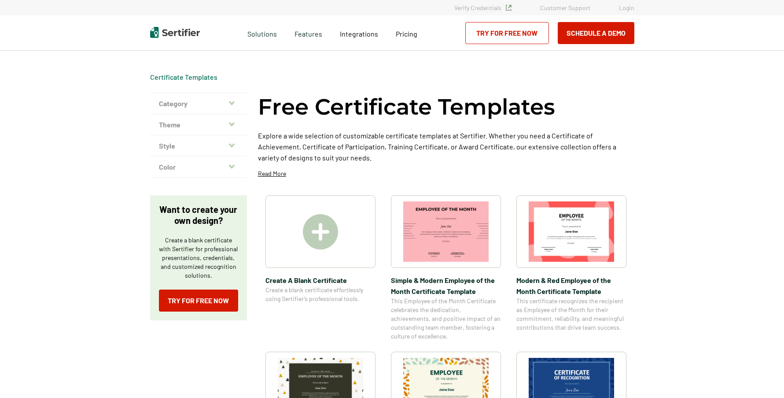 This screenshot has width=784, height=398. Describe the element at coordinates (175, 32) in the screenshot. I see `img: Sertifier | Digital Credentialing Platform` at that location.